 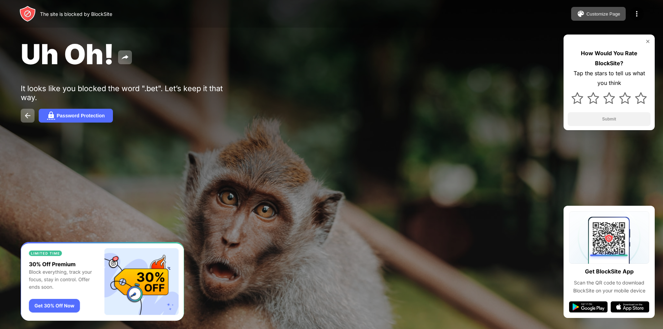 I want to click on img: rate-us-close.svg, so click(x=648, y=41).